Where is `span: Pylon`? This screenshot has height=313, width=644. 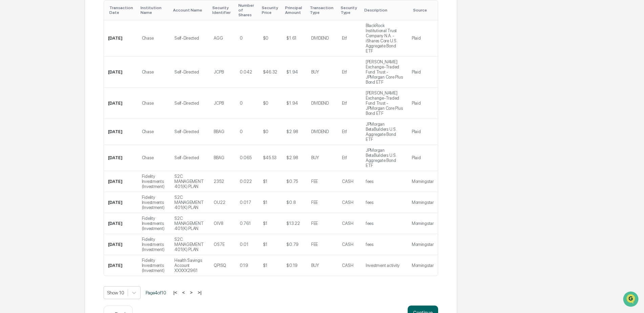
span: Pylon is located at coordinates (74, 117).